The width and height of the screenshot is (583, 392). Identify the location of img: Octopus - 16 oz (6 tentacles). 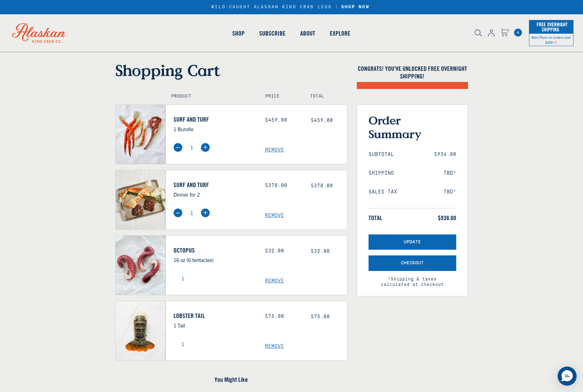
(141, 265).